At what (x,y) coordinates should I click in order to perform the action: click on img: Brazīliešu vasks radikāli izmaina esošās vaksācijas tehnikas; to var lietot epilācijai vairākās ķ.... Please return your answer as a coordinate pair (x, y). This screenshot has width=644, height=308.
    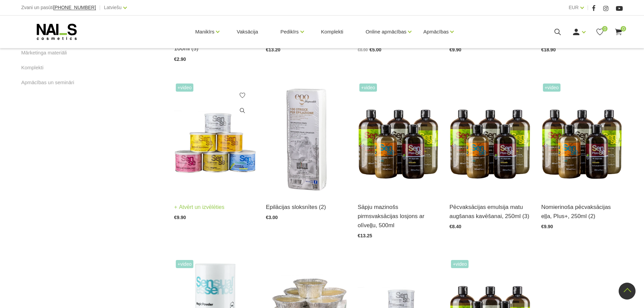
    Looking at the image, I should click on (215, 138).